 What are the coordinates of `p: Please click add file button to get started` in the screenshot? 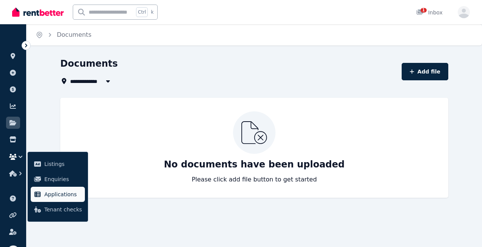 It's located at (254, 180).